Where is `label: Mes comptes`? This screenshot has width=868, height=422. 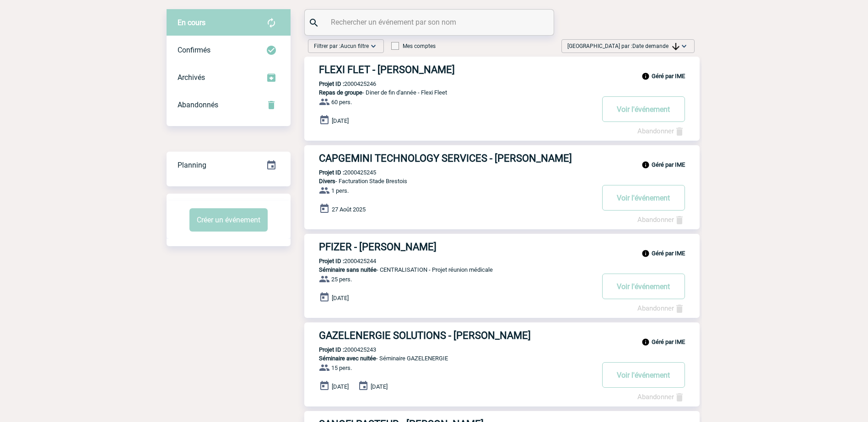 label: Mes comptes is located at coordinates (413, 46).